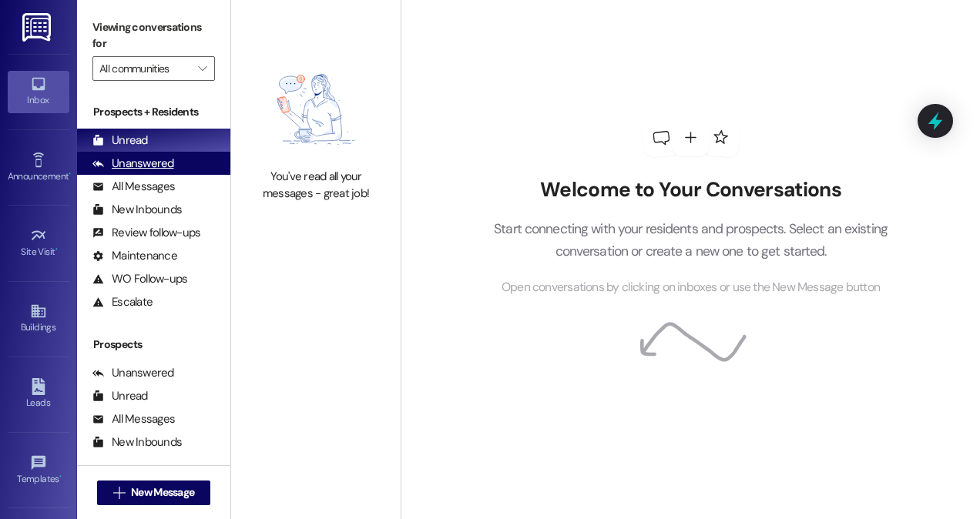  I want to click on a: Inbox, so click(39, 92).